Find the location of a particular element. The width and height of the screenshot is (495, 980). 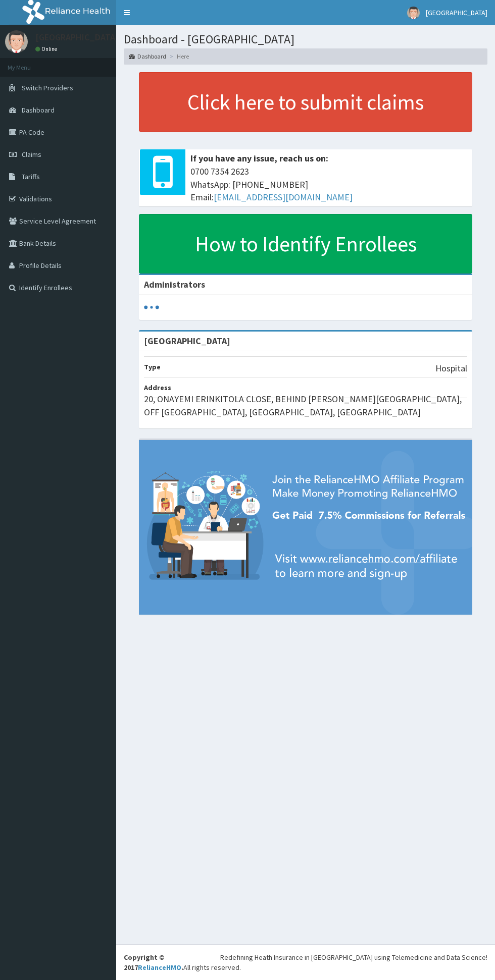

b: Administrators is located at coordinates (174, 284).